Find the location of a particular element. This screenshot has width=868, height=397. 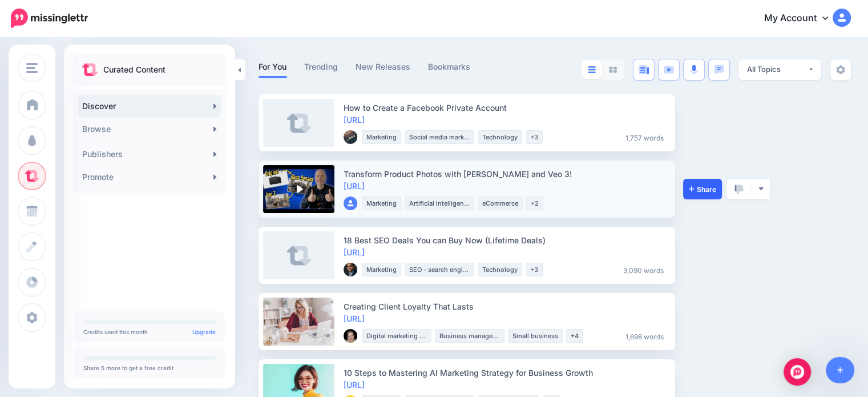

img: user_default_image.png is located at coordinates (351, 203).